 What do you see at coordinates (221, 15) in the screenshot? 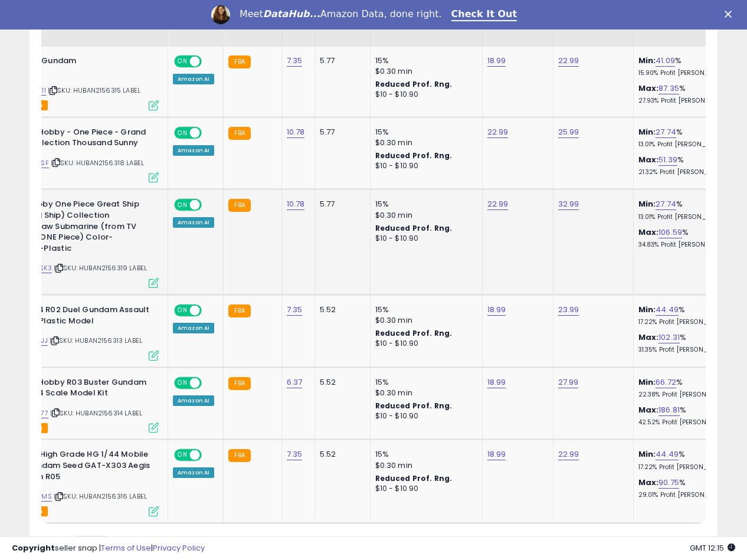
I see `img: Profile image for Georgie` at bounding box center [221, 15].